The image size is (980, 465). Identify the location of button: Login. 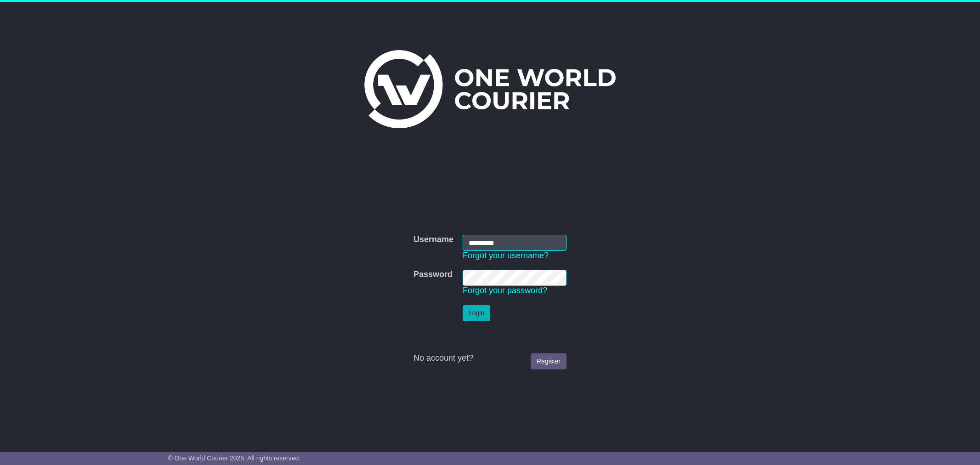
(477, 313).